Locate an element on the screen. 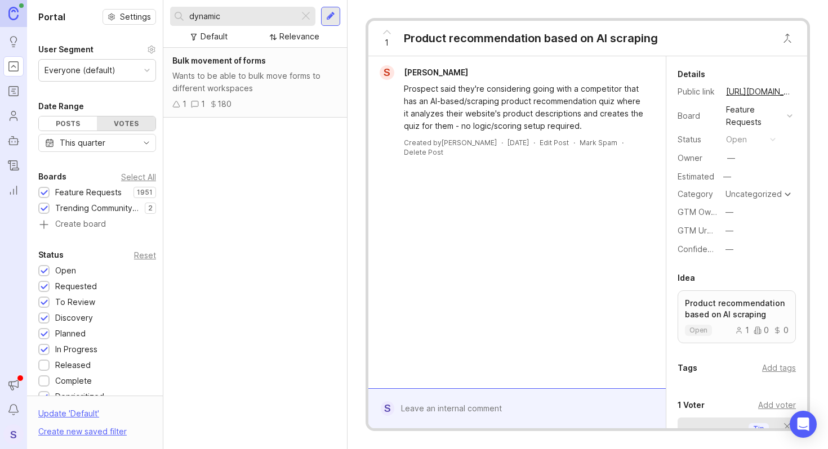 The width and height of the screenshot is (828, 449). div: In Progress is located at coordinates (76, 350).